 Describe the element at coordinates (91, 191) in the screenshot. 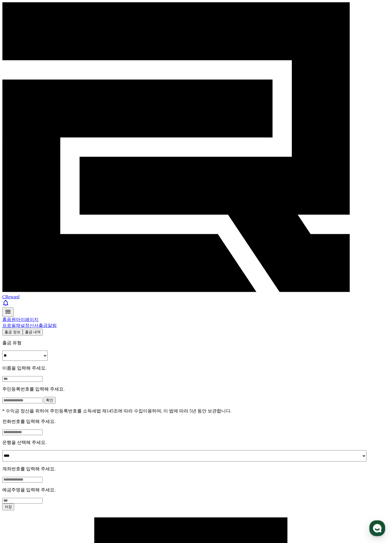

I see `span: 설정` at that location.